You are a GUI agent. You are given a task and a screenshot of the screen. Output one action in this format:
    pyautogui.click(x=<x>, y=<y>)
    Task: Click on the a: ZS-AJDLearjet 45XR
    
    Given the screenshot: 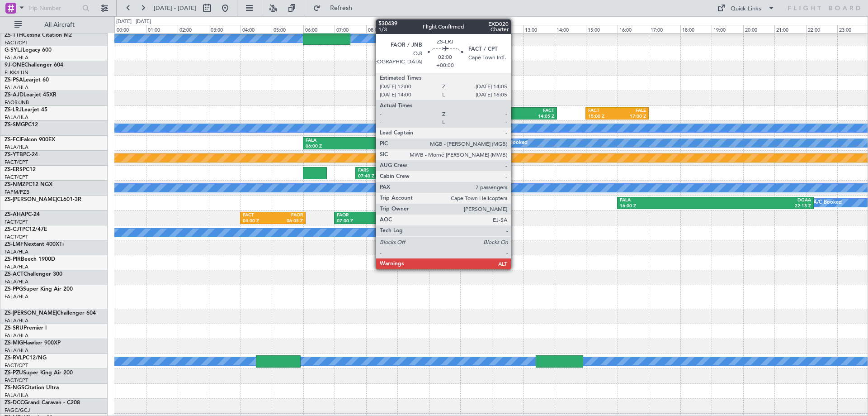 What is the action you would take?
    pyautogui.click(x=30, y=95)
    